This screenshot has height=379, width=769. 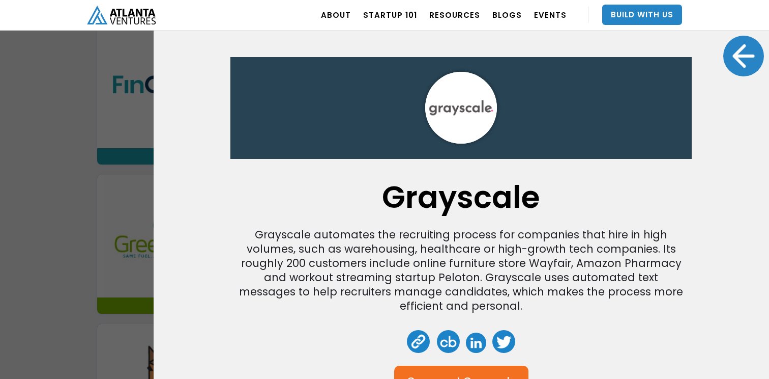 I want to click on a: EVENTS, so click(x=551, y=15).